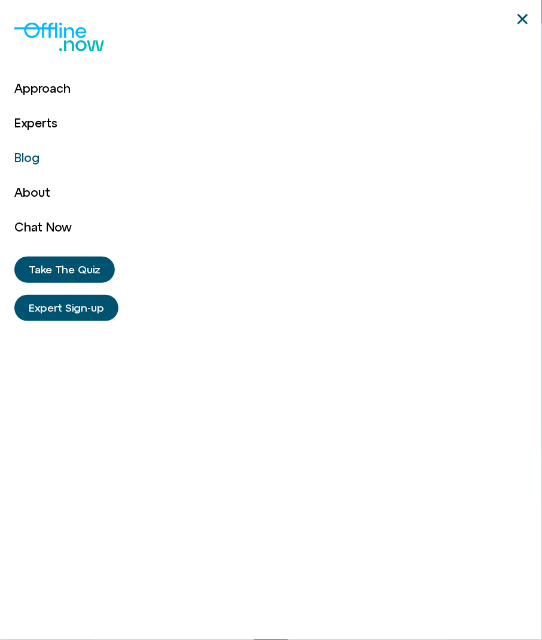 This screenshot has height=640, width=542. I want to click on a: Blog, so click(43, 158).